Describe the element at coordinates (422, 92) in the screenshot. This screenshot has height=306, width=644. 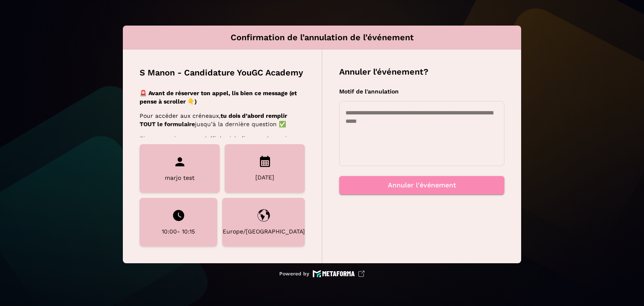
I see `p: Motif de l'annulation` at that location.